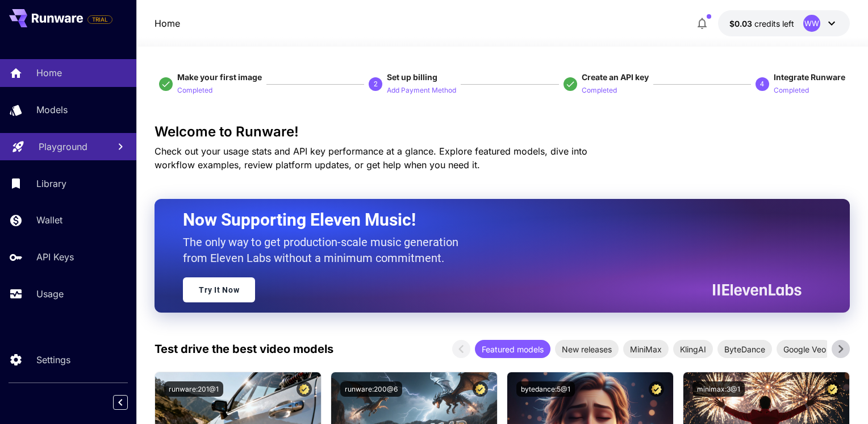 This screenshot has width=868, height=424. Describe the element at coordinates (325, 250) in the screenshot. I see `p: The only way to get production-scale music generation from Eleven Labs without a minimum commitment.` at that location.